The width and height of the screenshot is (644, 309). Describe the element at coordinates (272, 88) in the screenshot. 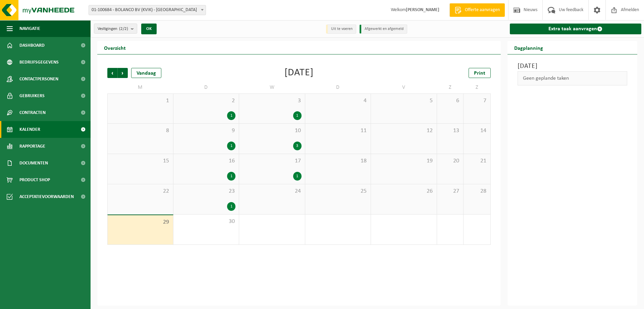

I see `td: W` at that location.